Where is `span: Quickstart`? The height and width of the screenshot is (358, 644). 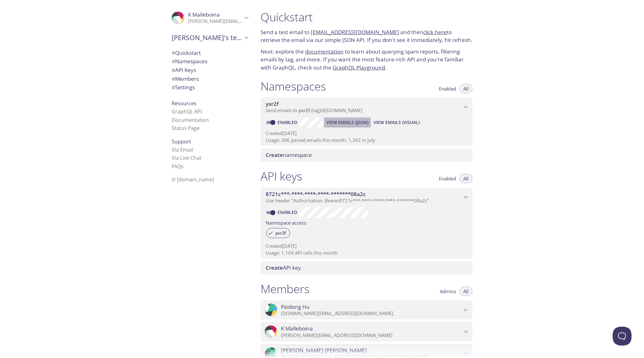 span: Quickstart is located at coordinates (186, 52).